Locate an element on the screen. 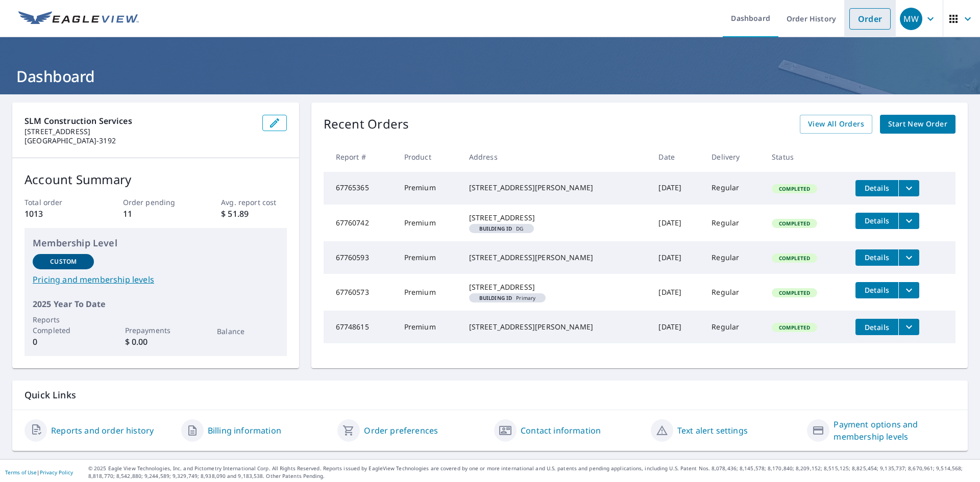 The width and height of the screenshot is (980, 482). p: 1013 is located at coordinates (57, 214).